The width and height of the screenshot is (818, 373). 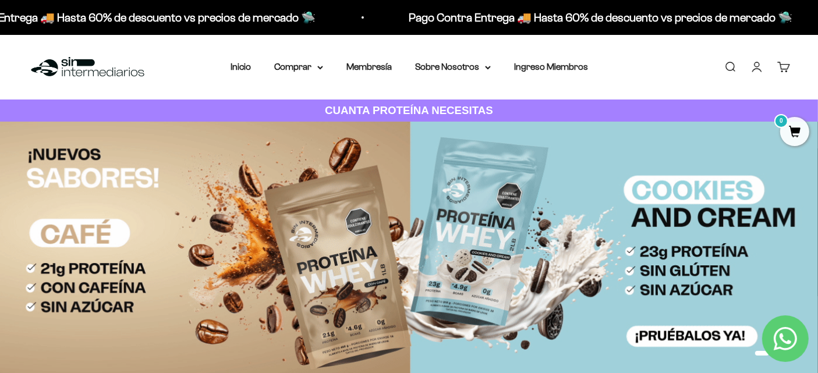 What do you see at coordinates (601, 17) in the screenshot?
I see `p: Pago Contra Entrega 🚚 Hasta 60% de descuento vs precios de mercado 🛸` at bounding box center [601, 17].